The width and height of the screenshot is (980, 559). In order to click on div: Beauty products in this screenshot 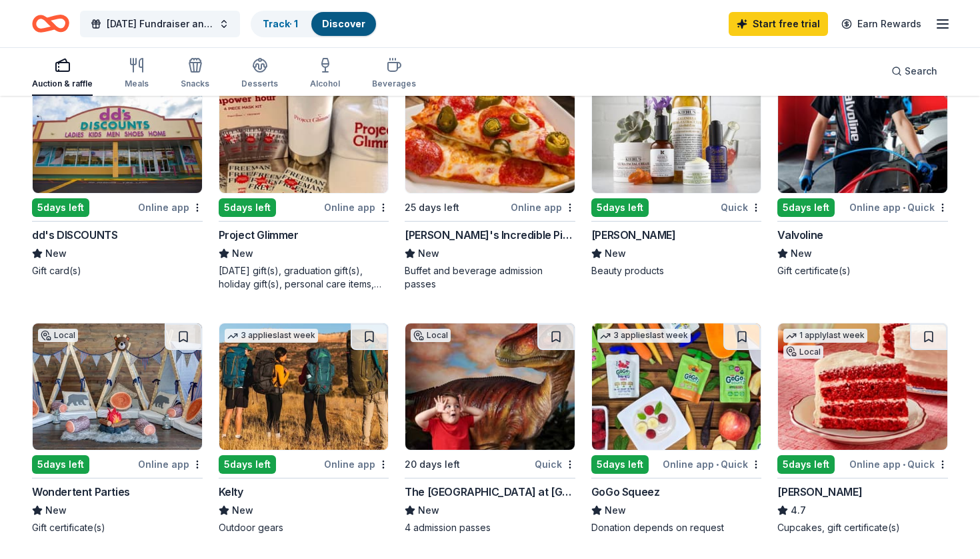, I will do `click(676, 271)`.